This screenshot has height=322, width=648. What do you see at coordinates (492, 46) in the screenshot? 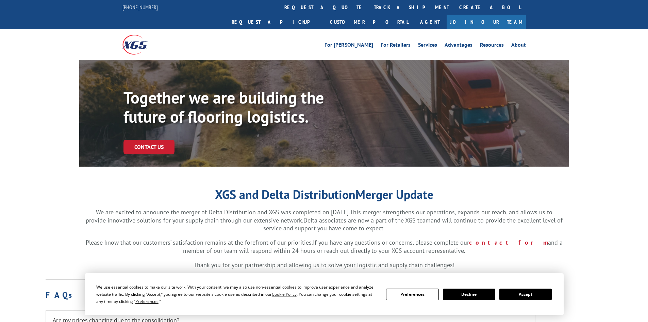
I see `a: Resources` at bounding box center [492, 46].